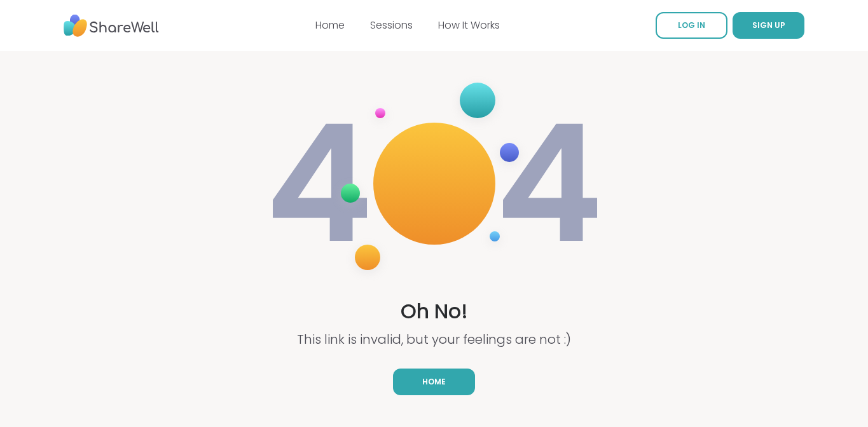 The image size is (868, 427). Describe the element at coordinates (692, 26) in the screenshot. I see `a: LOG IN` at that location.